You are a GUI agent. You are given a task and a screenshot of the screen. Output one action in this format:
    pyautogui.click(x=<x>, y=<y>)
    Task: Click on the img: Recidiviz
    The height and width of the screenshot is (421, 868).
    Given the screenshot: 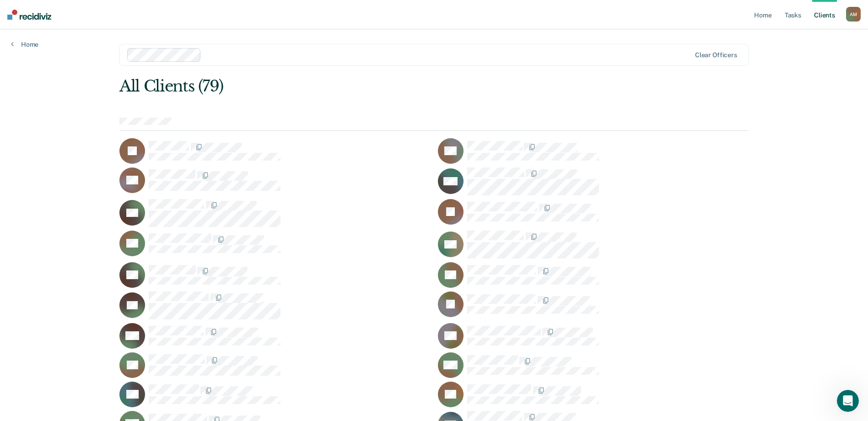 What is the action you would take?
    pyautogui.click(x=29, y=15)
    